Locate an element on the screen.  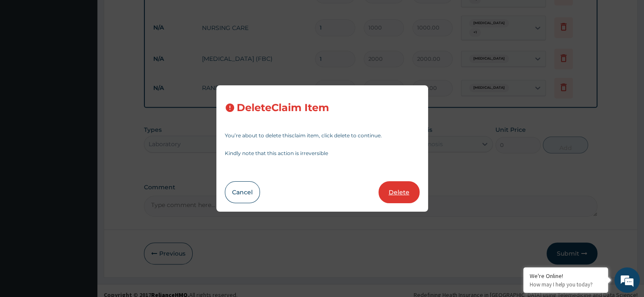
p: How may I help you today? is located at coordinates (565, 285).